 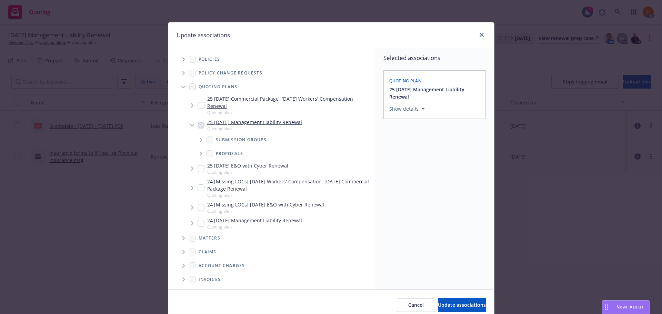 I want to click on span: Invoices, so click(x=210, y=280).